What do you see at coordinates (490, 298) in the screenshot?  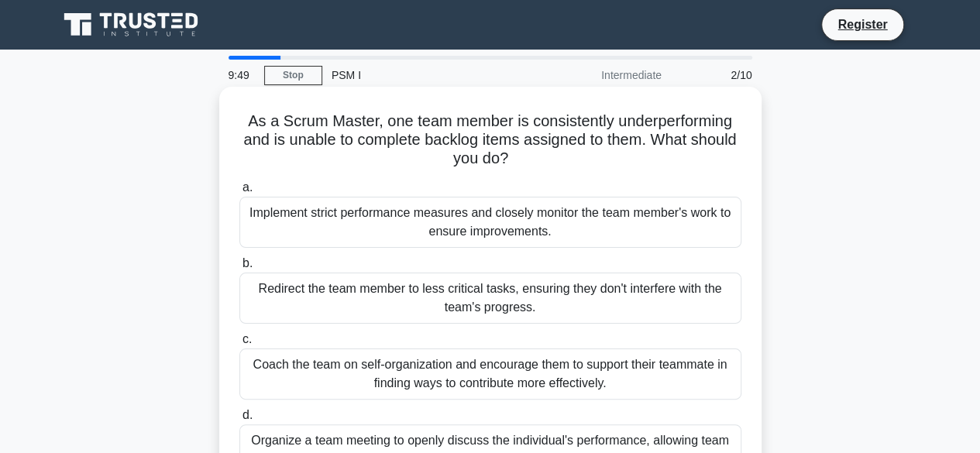 I see `div: Redirect the team member to less critical tasks, ensuring they don't interfere with the team's pr...` at bounding box center [490, 298].